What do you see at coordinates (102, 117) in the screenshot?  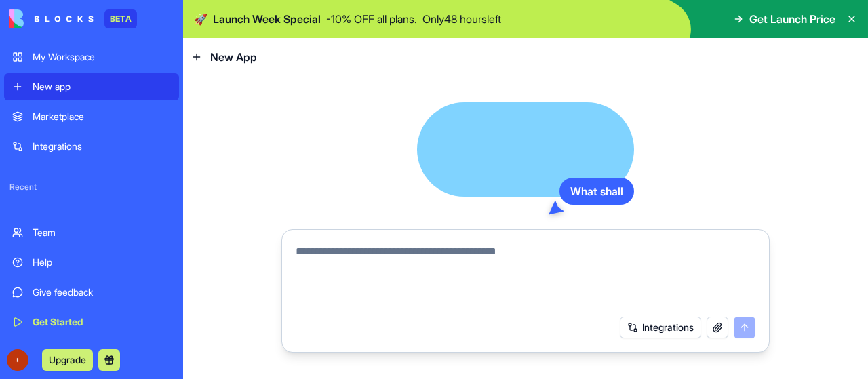 I see `div: Marketplace` at bounding box center [102, 117].